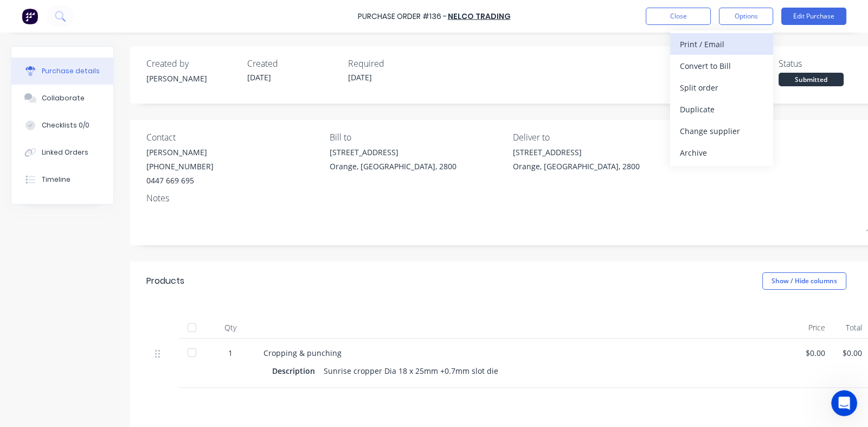 This screenshot has width=868, height=427. Describe the element at coordinates (394, 63) in the screenshot. I see `div: Required` at that location.